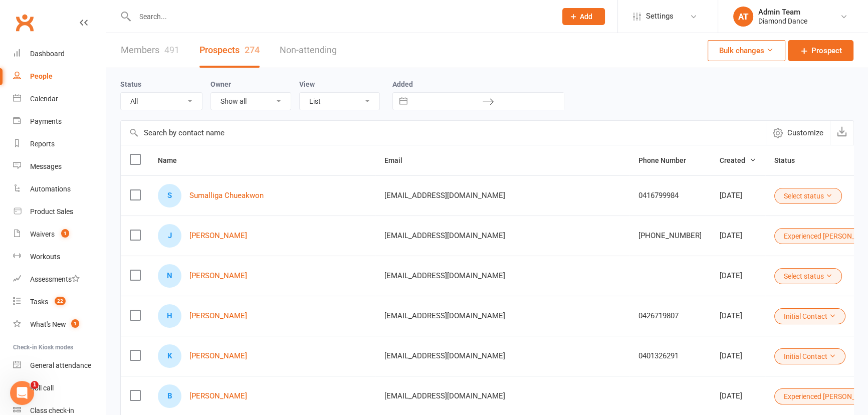 The image size is (868, 415). I want to click on div: Hailey, so click(169, 315).